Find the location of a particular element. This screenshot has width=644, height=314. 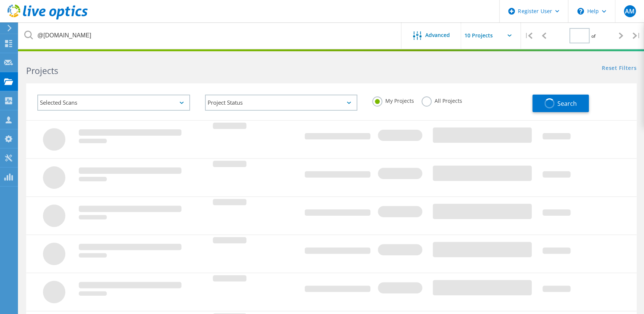

span: Advanced is located at coordinates (437, 35).